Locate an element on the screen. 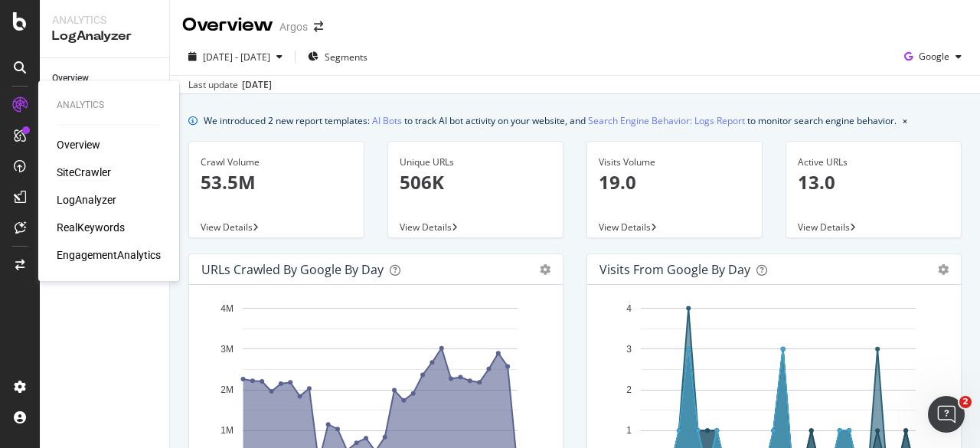 The height and width of the screenshot is (448, 980). text: 4M is located at coordinates (227, 309).